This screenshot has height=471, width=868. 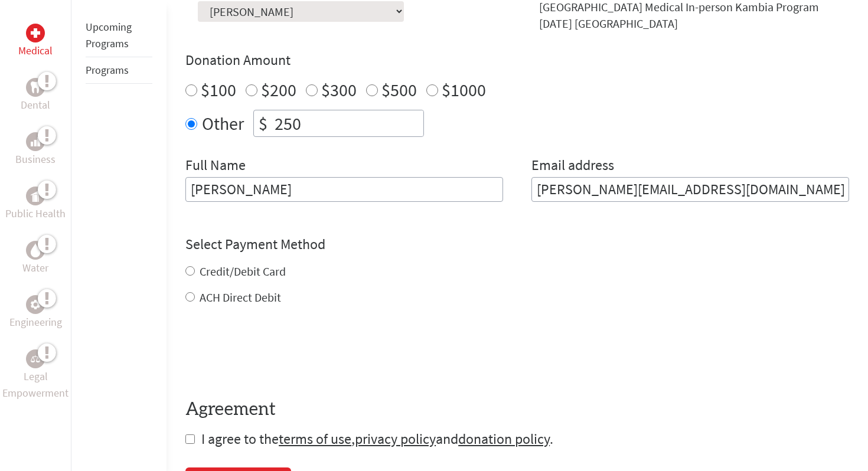 I want to click on p: Engineering, so click(x=35, y=322).